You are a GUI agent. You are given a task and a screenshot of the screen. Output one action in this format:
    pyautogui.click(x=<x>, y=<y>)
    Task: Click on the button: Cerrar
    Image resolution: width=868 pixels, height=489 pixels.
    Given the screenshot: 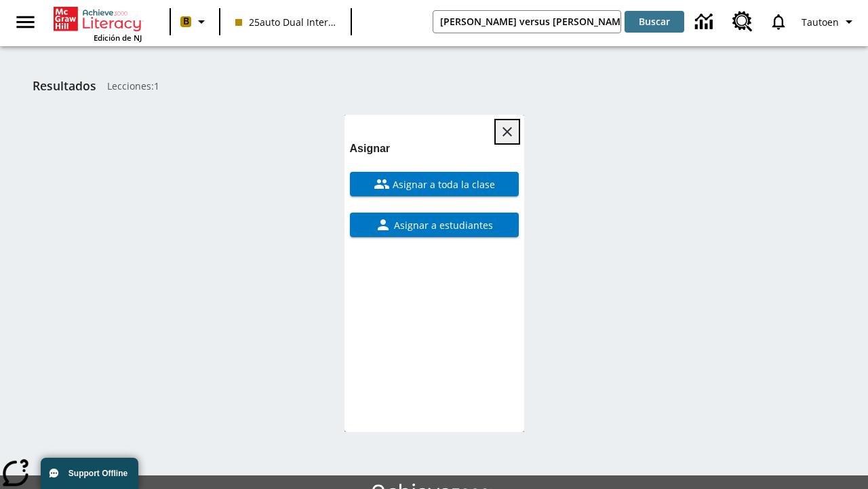 What is the action you would take?
    pyautogui.click(x=507, y=132)
    